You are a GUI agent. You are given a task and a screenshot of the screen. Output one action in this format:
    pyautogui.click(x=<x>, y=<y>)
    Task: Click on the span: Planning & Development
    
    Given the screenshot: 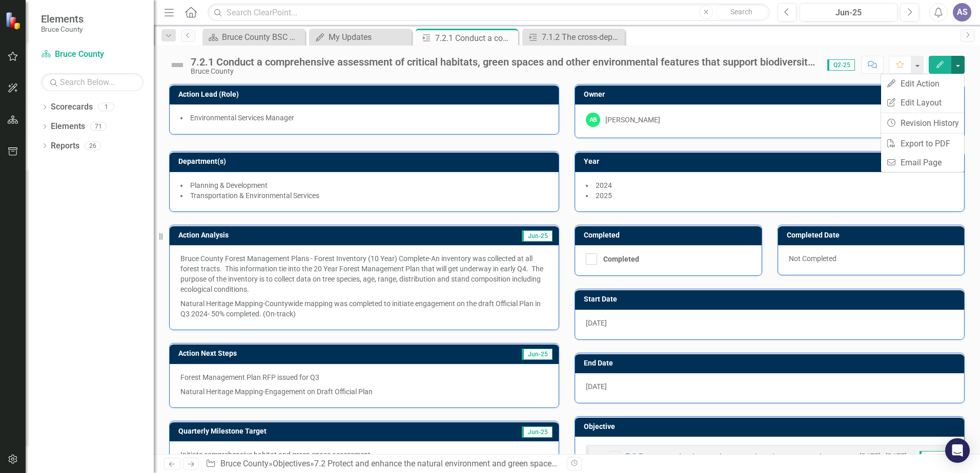 What is the action you would take?
    pyautogui.click(x=229, y=186)
    